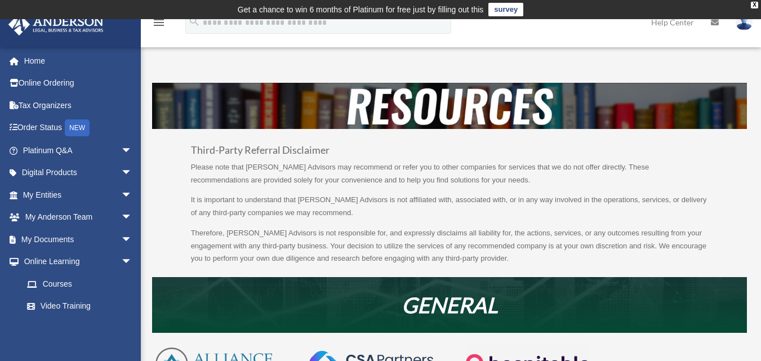 Image resolution: width=761 pixels, height=361 pixels. I want to click on div: NEW, so click(77, 128).